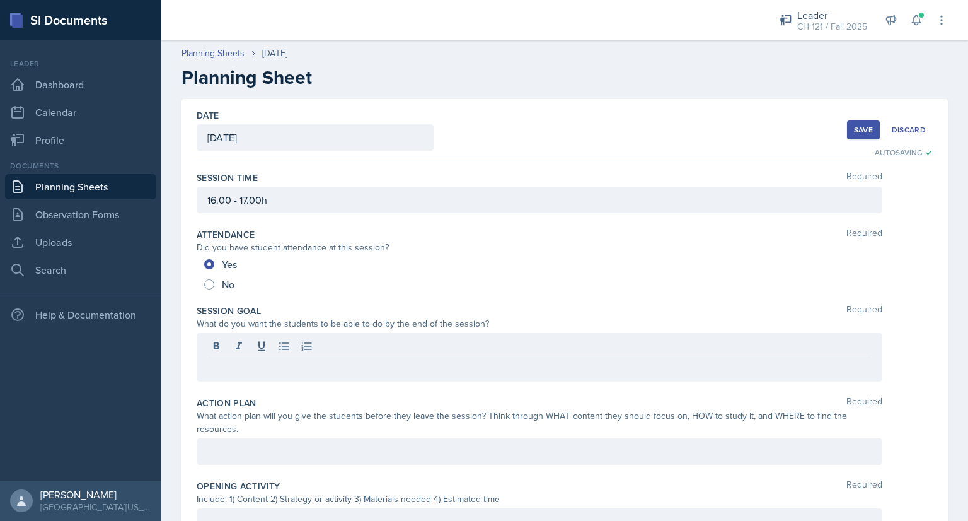  I want to click on a: Calendar, so click(81, 112).